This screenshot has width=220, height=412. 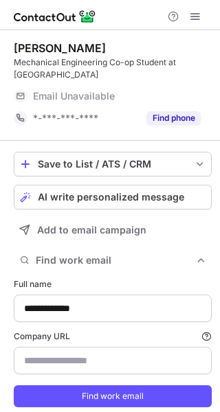 What do you see at coordinates (113, 197) in the screenshot?
I see `button: AI write personalized message` at bounding box center [113, 197].